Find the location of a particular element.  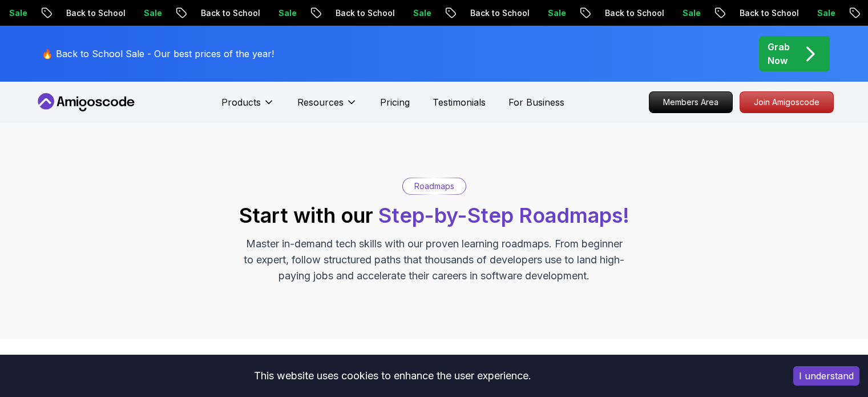

a: Testimonials is located at coordinates (459, 102).